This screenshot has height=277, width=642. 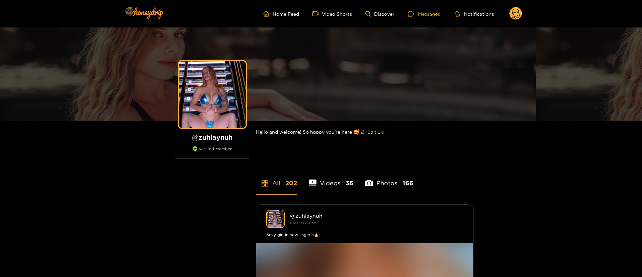 What do you see at coordinates (265, 183) in the screenshot?
I see `span: appstore` at bounding box center [265, 183].